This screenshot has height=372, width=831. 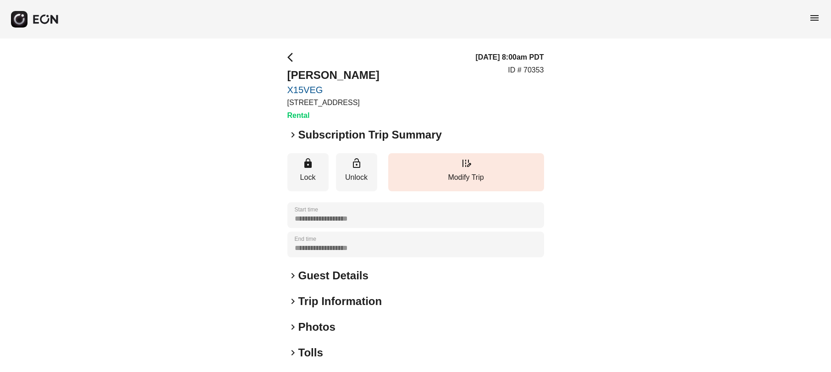 What do you see at coordinates (370, 135) in the screenshot?
I see `h2: Subscription Trip Summary` at bounding box center [370, 135].